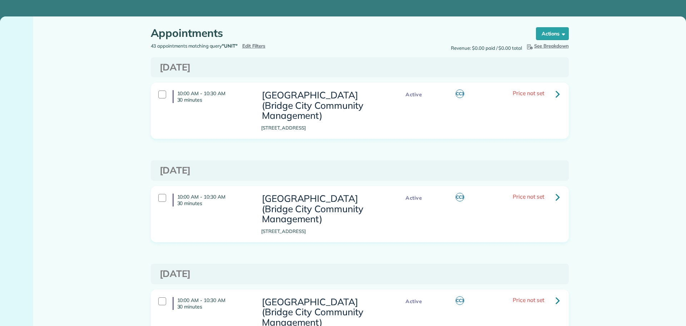 This screenshot has height=326, width=686. I want to click on strong: "UNIT", so click(230, 46).